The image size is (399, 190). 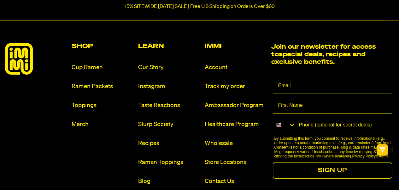 I want to click on a: Toppings, so click(x=102, y=105).